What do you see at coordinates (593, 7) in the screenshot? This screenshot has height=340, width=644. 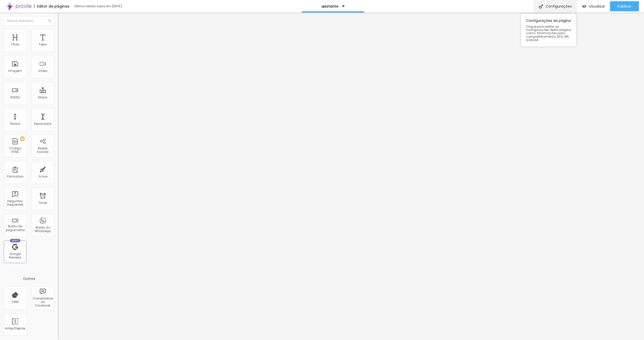 I see `button: Visualizar` at bounding box center [593, 7].